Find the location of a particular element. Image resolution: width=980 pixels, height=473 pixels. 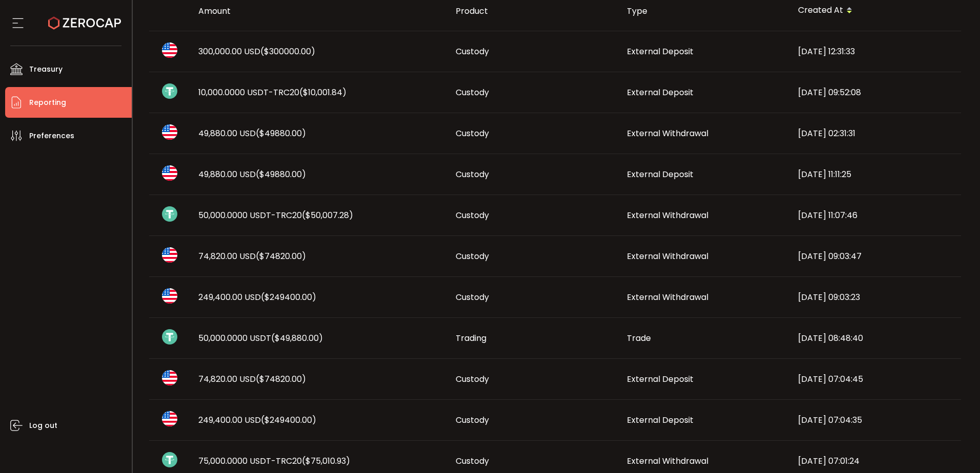

span: 50,000.0000 USDT-TRC20 is located at coordinates (276, 215).